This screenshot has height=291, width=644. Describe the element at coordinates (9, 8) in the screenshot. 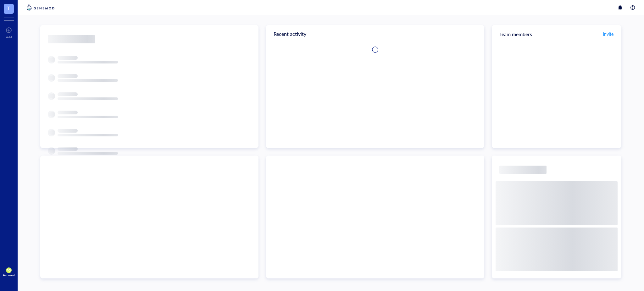

I see `span: T` at that location.